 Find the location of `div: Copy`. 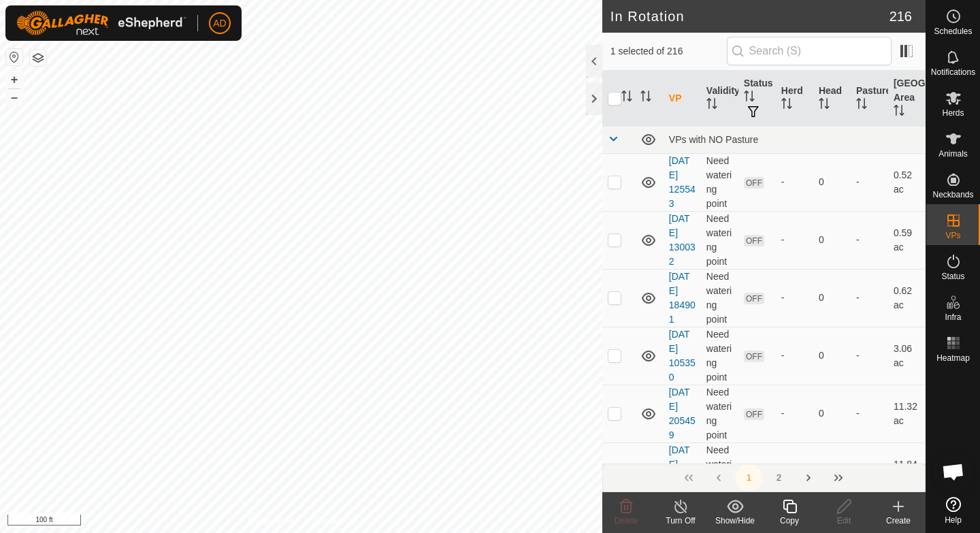

div: Copy is located at coordinates (790, 521).